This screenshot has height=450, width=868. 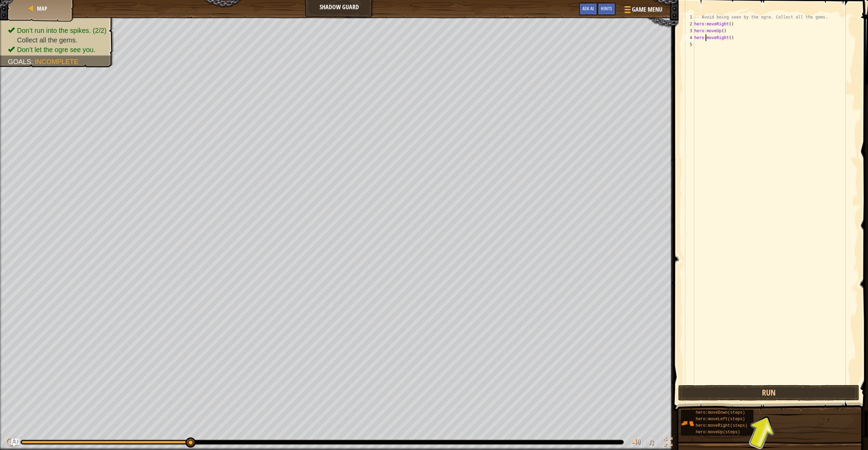 What do you see at coordinates (58, 40) in the screenshot?
I see `li: Collect all the gems.` at bounding box center [58, 40].